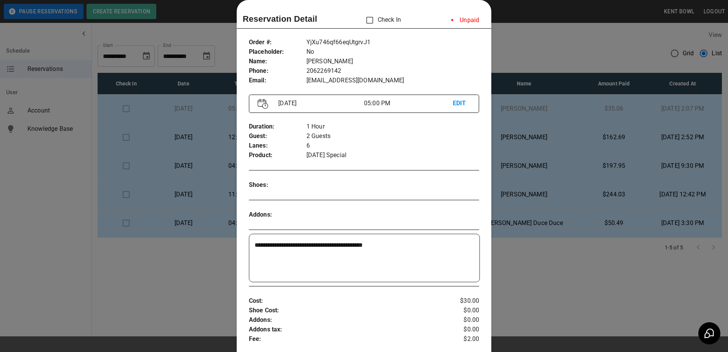 This screenshot has height=352, width=728. What do you see at coordinates (393, 52) in the screenshot?
I see `p: No` at bounding box center [393, 52].